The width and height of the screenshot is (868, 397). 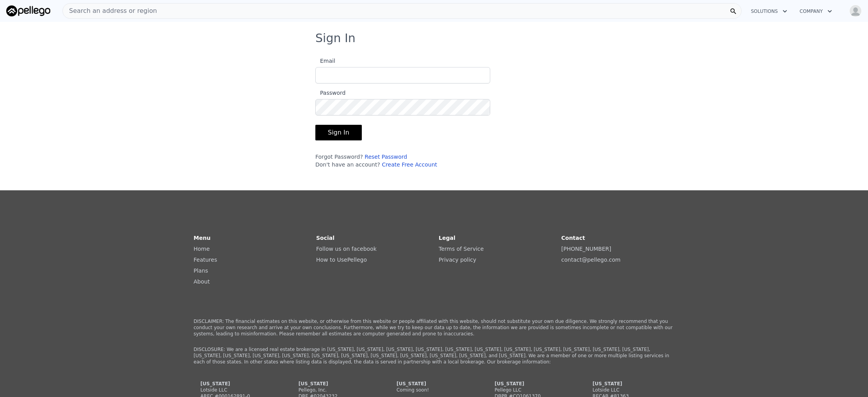 What do you see at coordinates (202, 282) in the screenshot?
I see `a: About` at bounding box center [202, 282].